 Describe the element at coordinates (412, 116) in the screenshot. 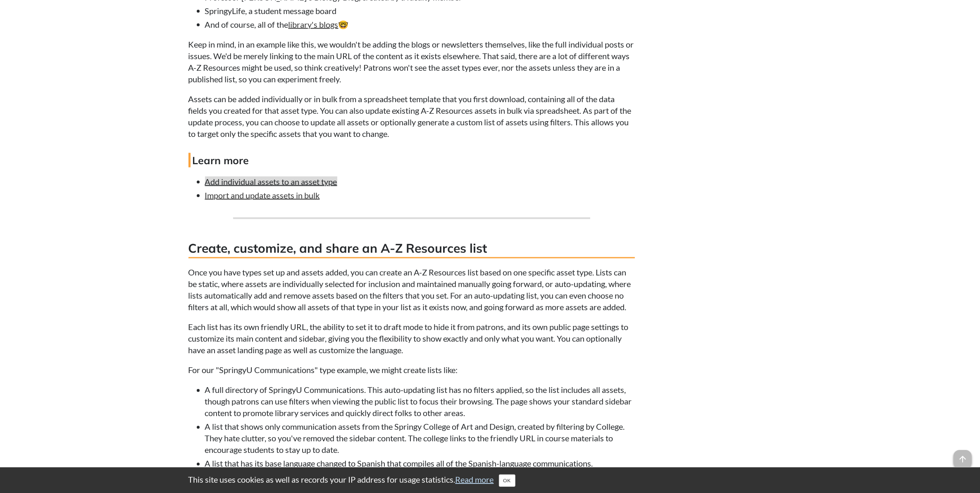

I see `p: Assets can be added individually or in bulk from a spreadsheet template that you first download, ...` at that location.